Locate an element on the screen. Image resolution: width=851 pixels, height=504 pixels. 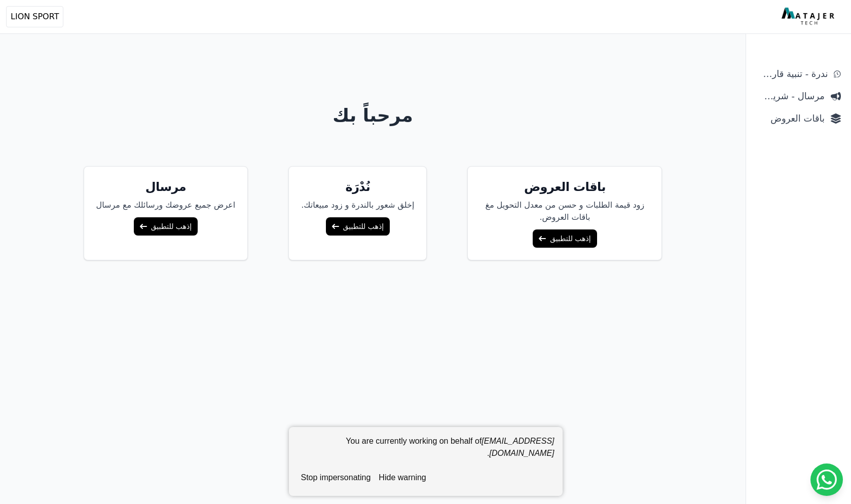
img: MatajerTech Logo is located at coordinates (809, 17).